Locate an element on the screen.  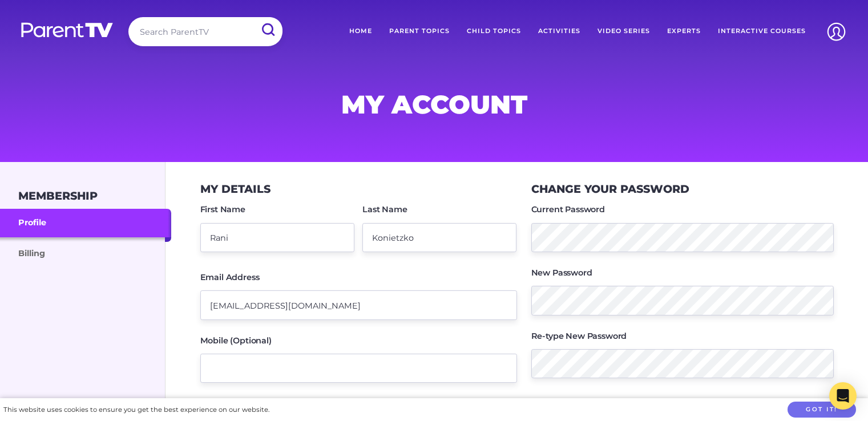
img: Account is located at coordinates (836, 31).